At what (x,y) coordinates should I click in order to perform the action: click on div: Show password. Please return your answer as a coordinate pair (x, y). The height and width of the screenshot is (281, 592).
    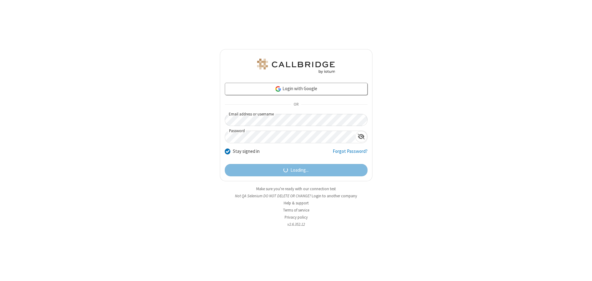
    Looking at the image, I should click on (361, 136).